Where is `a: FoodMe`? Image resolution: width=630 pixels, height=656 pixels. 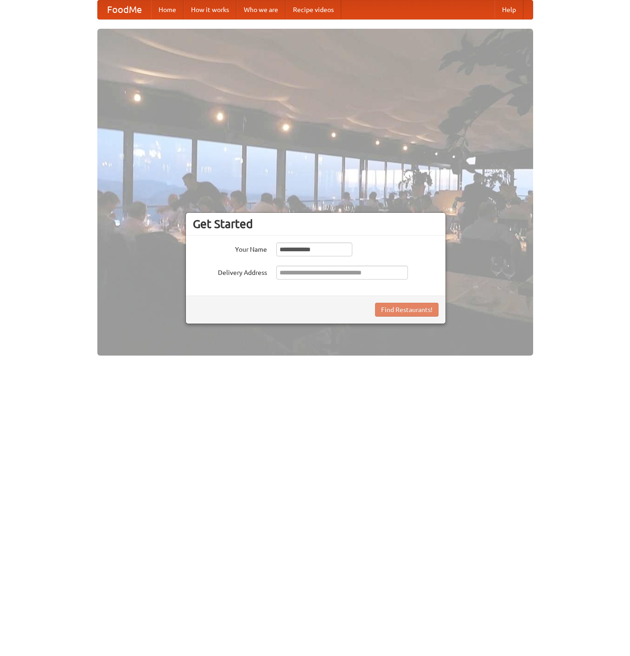 a: FoodMe is located at coordinates (124, 10).